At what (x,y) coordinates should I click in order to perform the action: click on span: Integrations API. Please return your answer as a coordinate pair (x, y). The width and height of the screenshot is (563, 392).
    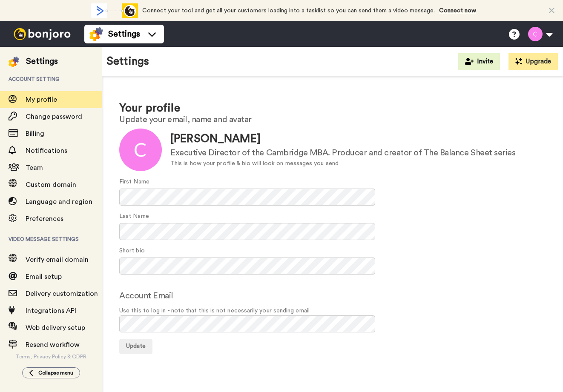
    Looking at the image, I should click on (51, 311).